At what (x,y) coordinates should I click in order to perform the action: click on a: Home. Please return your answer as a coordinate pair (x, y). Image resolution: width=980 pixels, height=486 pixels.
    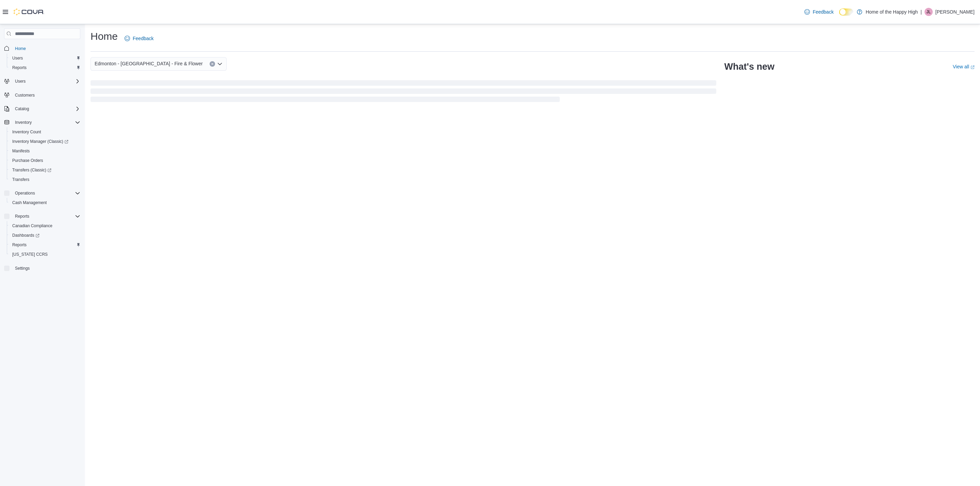
    Looking at the image, I should click on (20, 49).